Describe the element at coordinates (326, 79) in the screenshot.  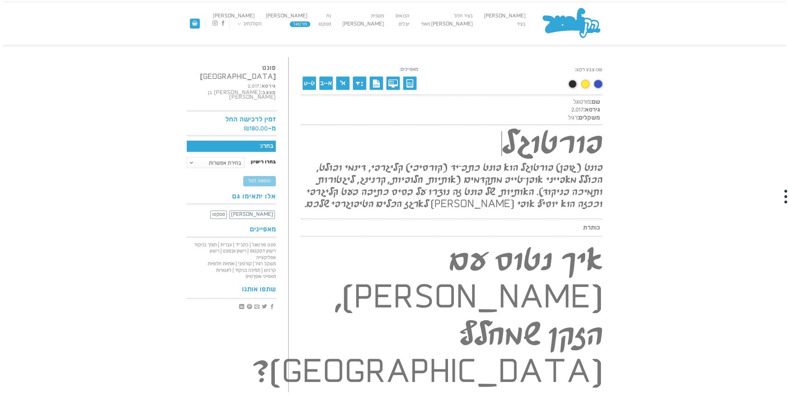
I see `div: קרנינג` at that location.